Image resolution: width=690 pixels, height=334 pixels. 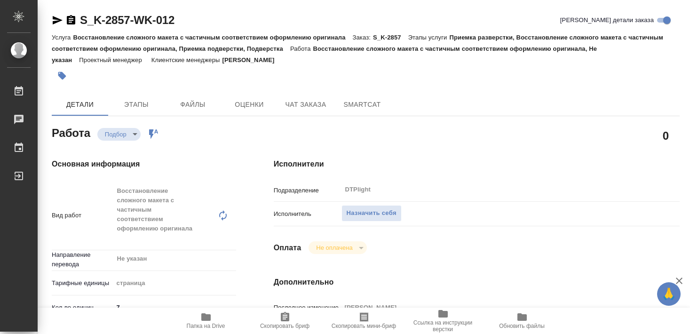 I want to click on span: Ссылка на инструкции верстки, so click(x=443, y=326).